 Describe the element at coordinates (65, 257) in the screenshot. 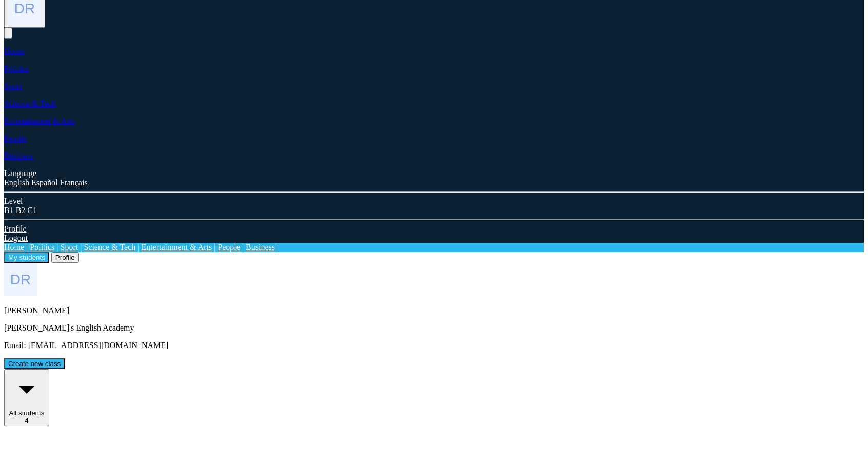

I see `button: Profile` at that location.